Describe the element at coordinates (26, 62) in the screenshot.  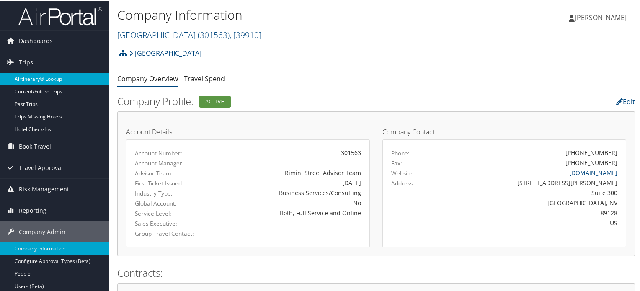
I see `span: Trips` at that location.